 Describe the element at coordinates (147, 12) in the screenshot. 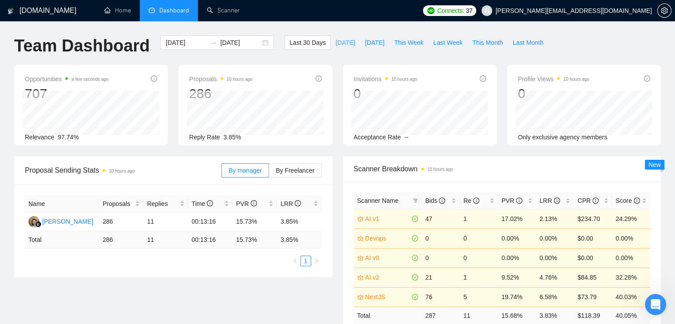

I see `button: Home` at that location.